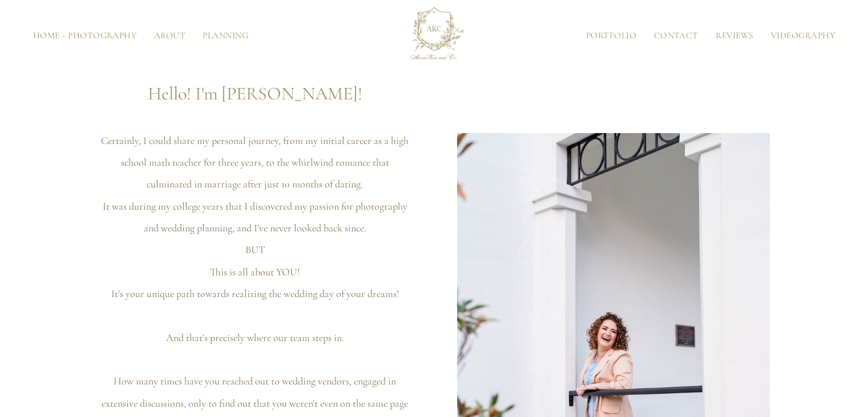  Describe the element at coordinates (255, 249) in the screenshot. I see `span: BUT` at that location.